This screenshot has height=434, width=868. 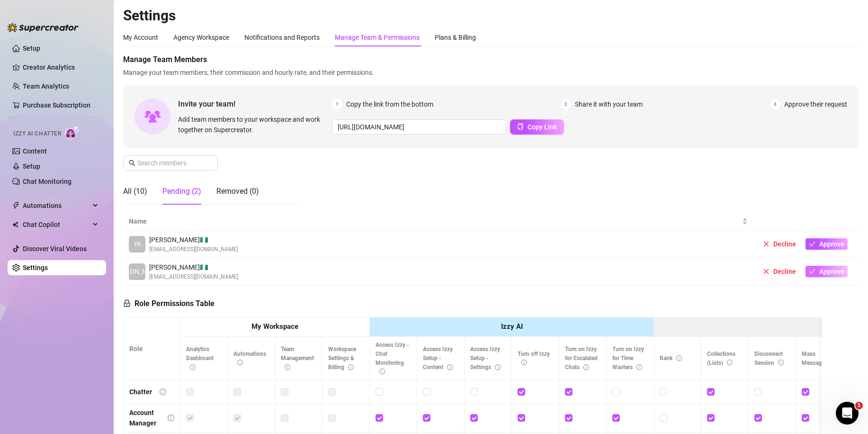 I want to click on div: Chatter, so click(x=140, y=392).